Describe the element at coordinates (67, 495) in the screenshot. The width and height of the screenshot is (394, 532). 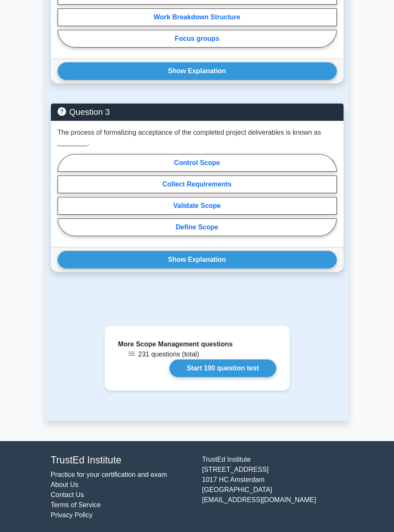
I see `a: Contact Us` at that location.